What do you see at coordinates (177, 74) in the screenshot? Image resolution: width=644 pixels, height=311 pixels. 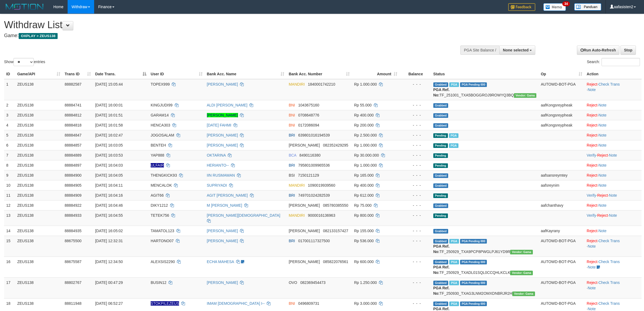 I see `th: User ID: activate to sort column ascending` at bounding box center [177, 74].